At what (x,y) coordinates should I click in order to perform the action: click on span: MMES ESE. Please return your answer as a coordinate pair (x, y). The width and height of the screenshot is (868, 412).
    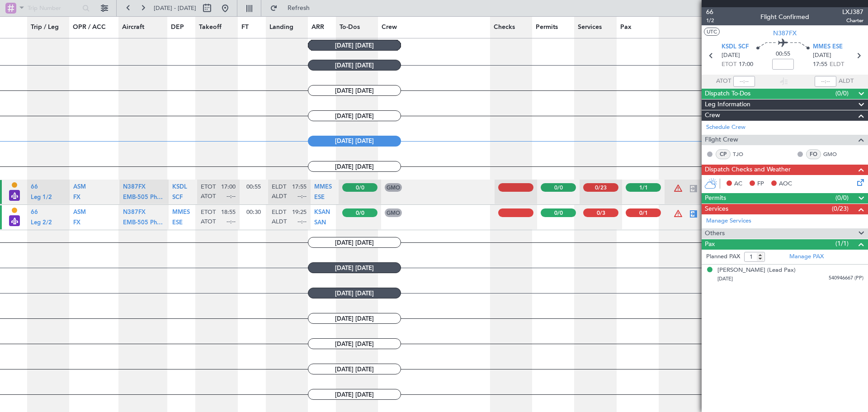
    Looking at the image, I should click on (828, 47).